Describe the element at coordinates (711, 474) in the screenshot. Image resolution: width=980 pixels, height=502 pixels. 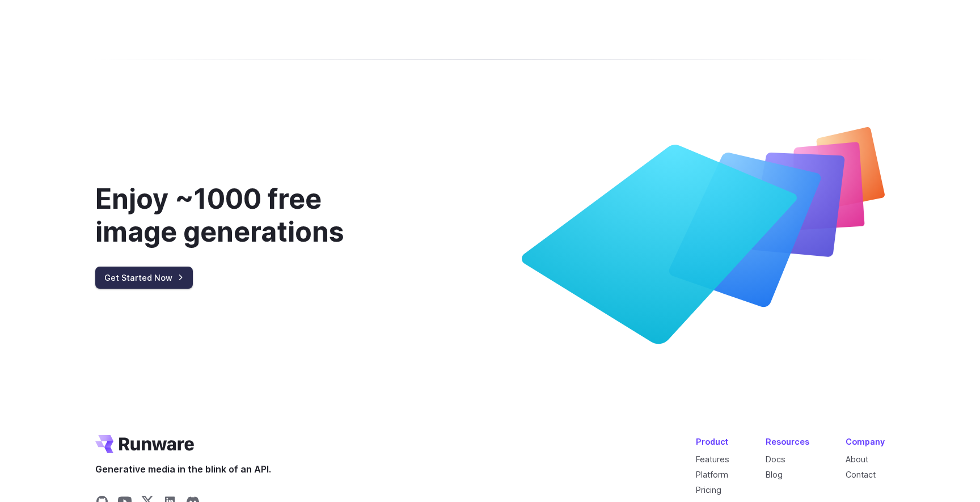
I see `a: Platform` at that location.